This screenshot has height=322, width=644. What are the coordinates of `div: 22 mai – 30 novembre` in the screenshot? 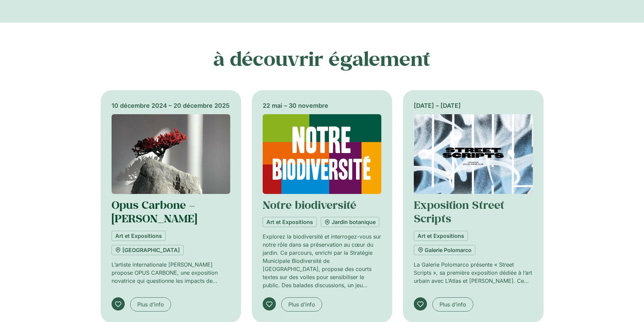 It's located at (322, 105).